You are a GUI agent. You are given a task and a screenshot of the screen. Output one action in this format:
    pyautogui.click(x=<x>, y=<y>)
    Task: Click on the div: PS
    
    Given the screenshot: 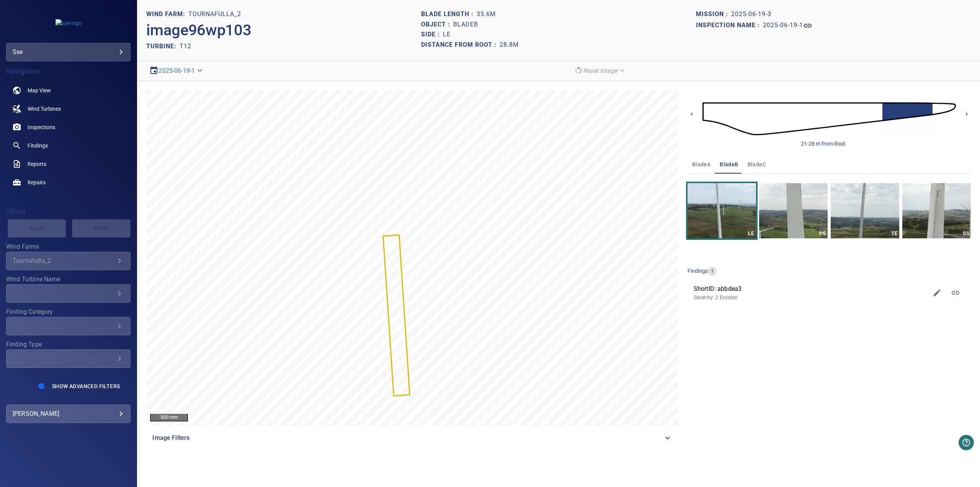 What is the action you would take?
    pyautogui.click(x=823, y=233)
    